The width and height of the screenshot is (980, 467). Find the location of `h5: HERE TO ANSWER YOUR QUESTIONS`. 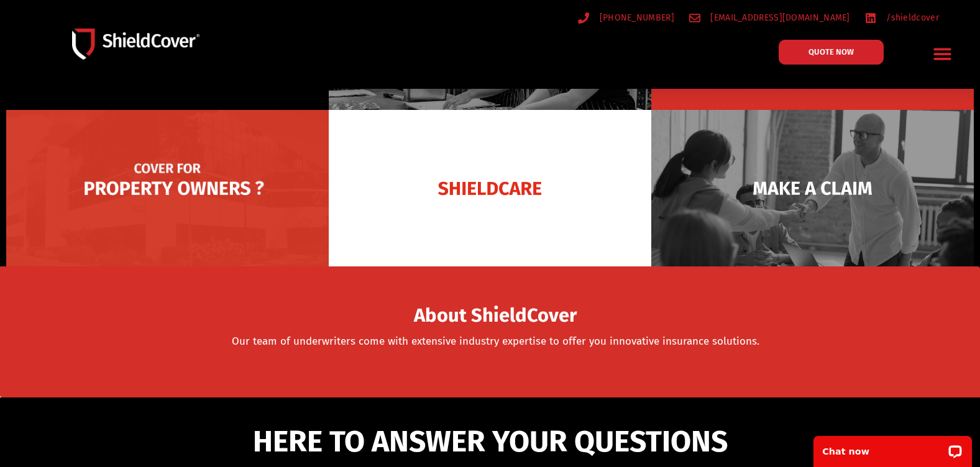

h5: HERE TO ANSWER YOUR QUESTIONS is located at coordinates (490, 442).